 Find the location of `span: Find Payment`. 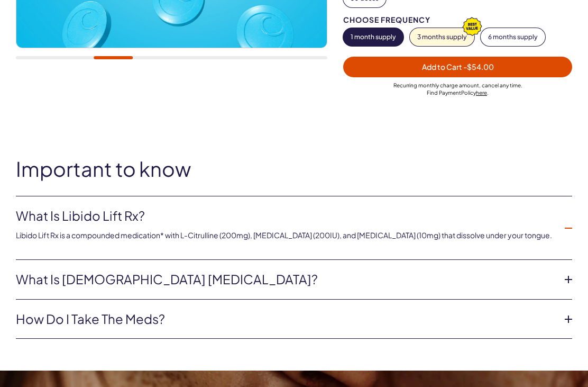

span: Find Payment is located at coordinates (444, 92).